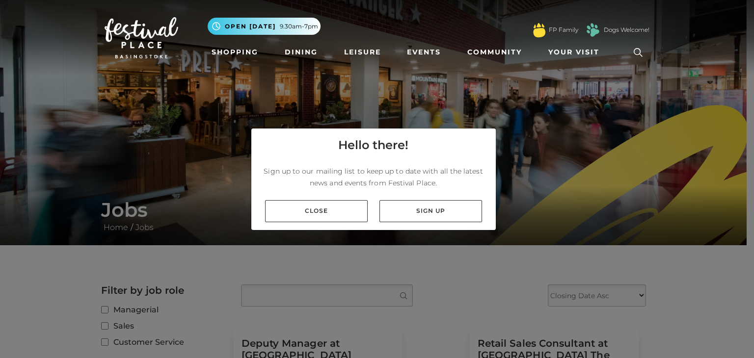 This screenshot has height=358, width=754. Describe the element at coordinates (373, 145) in the screenshot. I see `h4: Hello there!` at that location.